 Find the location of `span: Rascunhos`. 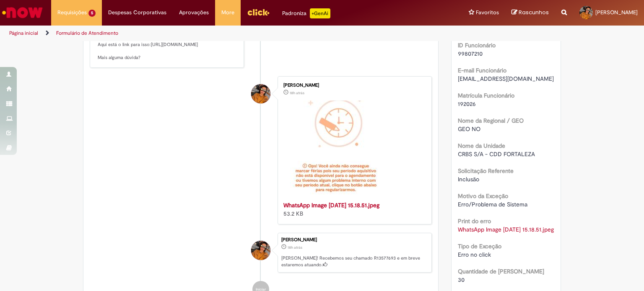

span: Rascunhos is located at coordinates (534, 12).